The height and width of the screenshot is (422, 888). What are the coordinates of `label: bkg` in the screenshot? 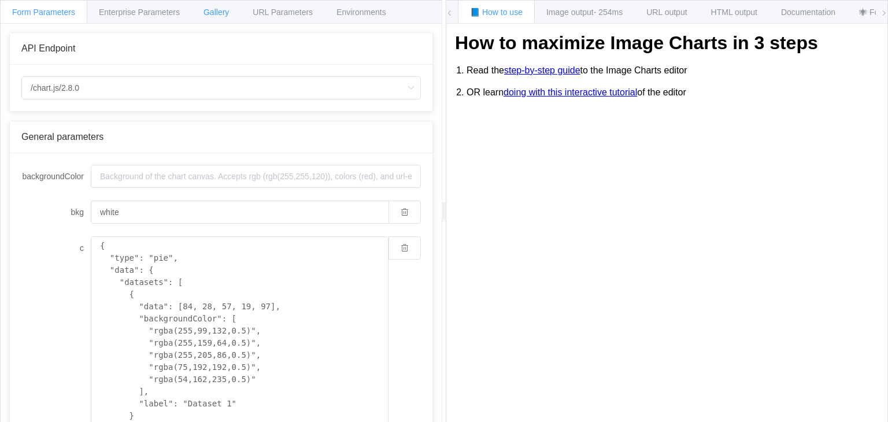 It's located at (56, 212).